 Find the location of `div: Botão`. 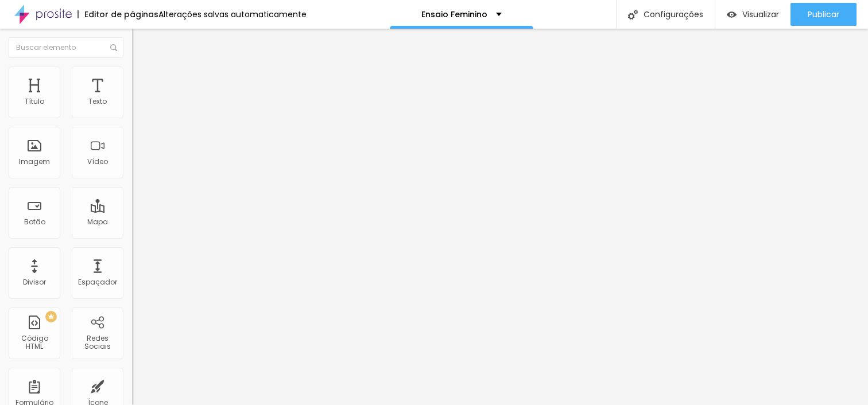

div: Botão is located at coordinates (34, 222).